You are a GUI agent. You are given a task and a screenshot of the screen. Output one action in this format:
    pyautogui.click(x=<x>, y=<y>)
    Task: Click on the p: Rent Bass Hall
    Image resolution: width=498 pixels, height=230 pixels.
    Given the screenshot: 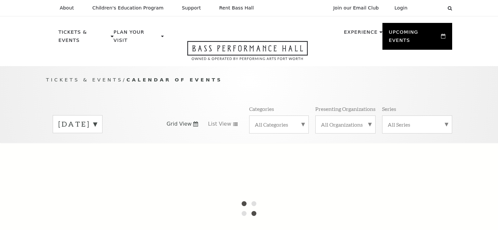 What is the action you would take?
    pyautogui.click(x=237, y=8)
    